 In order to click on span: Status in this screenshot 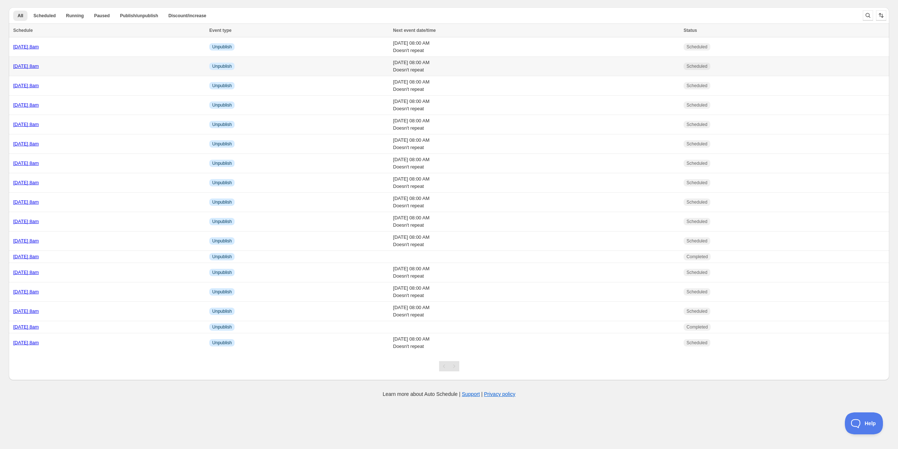, I will do `click(690, 30)`.